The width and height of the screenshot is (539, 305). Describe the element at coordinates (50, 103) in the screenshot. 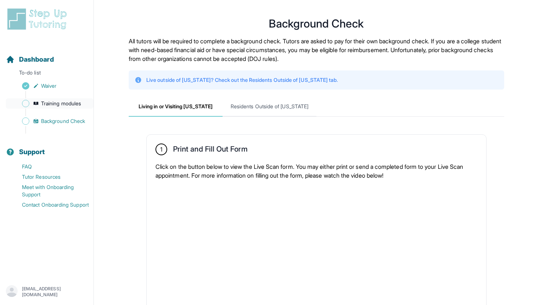

I see `a: Training modules` at that location.